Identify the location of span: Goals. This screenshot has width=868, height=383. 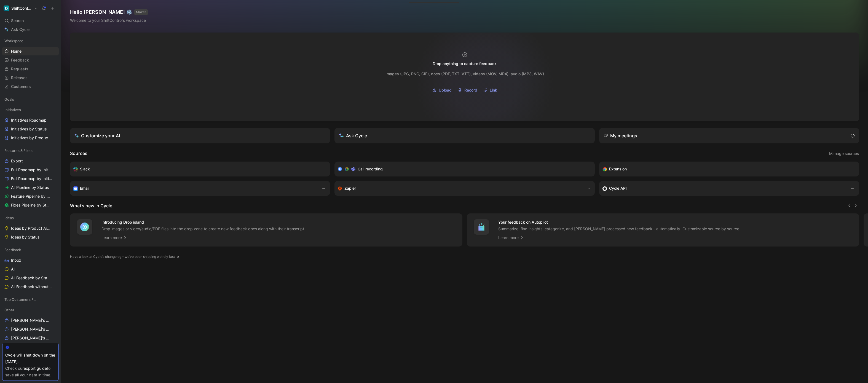
(9, 99).